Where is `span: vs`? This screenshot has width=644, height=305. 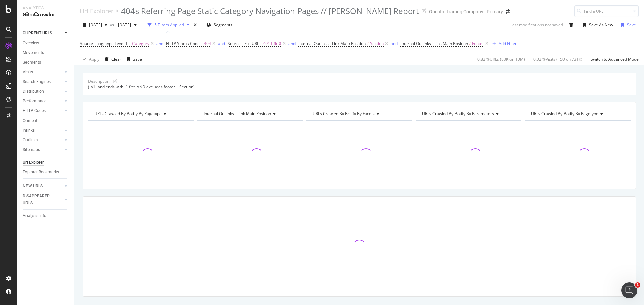
span: vs is located at coordinates (113, 25).